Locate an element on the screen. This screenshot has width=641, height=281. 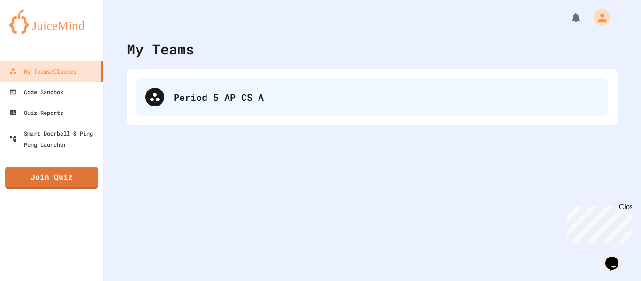
a: Join Quiz is located at coordinates (52, 178).